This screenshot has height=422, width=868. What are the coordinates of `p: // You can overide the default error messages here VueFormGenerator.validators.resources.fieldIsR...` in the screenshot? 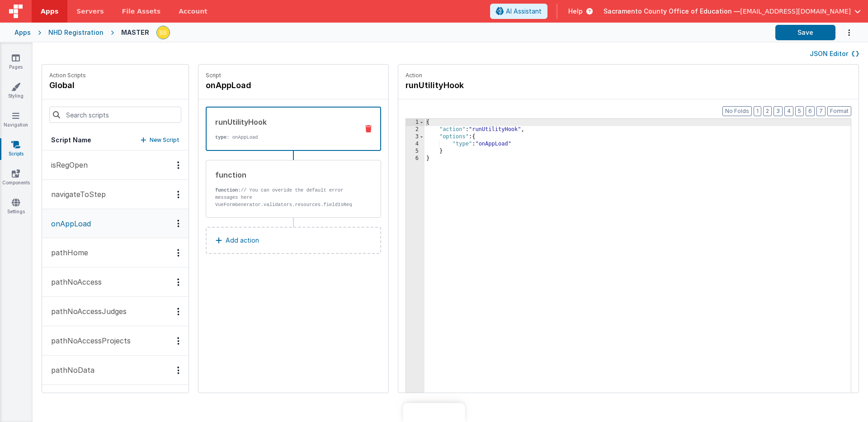 It's located at (283, 201).